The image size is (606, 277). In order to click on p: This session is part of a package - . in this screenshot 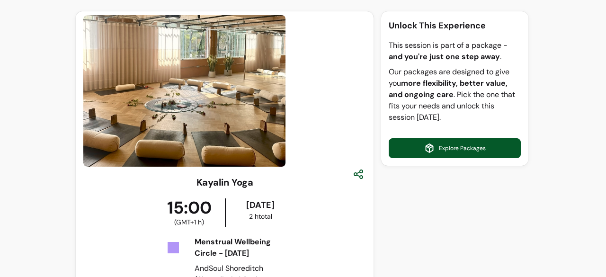, I will do `click(454, 51)`.